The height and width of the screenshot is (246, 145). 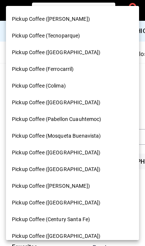 I want to click on div: Pickup Coffee (Century Santa Fe), so click(x=72, y=220).